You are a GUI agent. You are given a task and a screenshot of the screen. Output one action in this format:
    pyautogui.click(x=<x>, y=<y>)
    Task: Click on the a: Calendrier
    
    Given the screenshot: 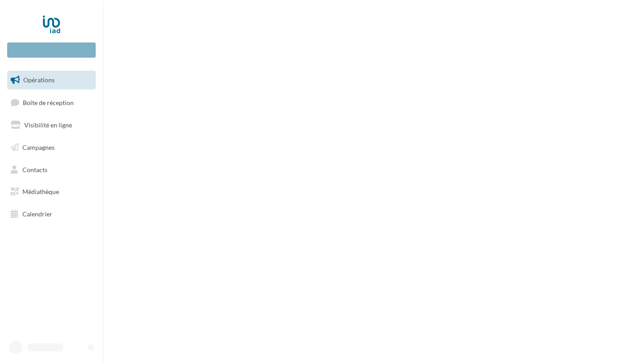 What is the action you would take?
    pyautogui.click(x=51, y=214)
    